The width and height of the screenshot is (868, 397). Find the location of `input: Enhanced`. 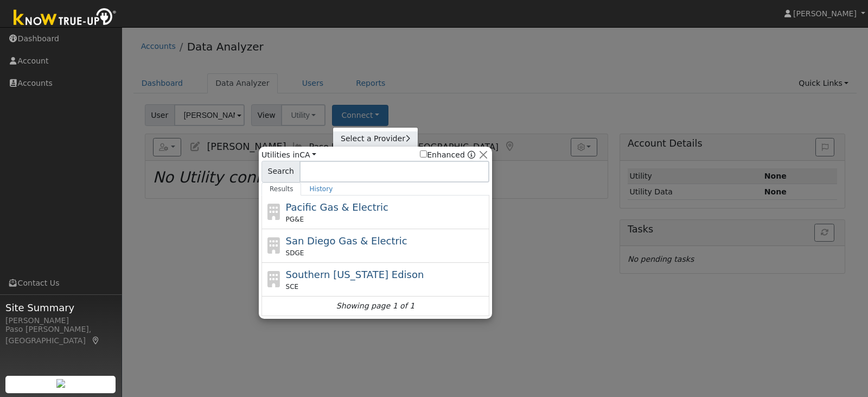

input: Enhanced is located at coordinates (423, 153).